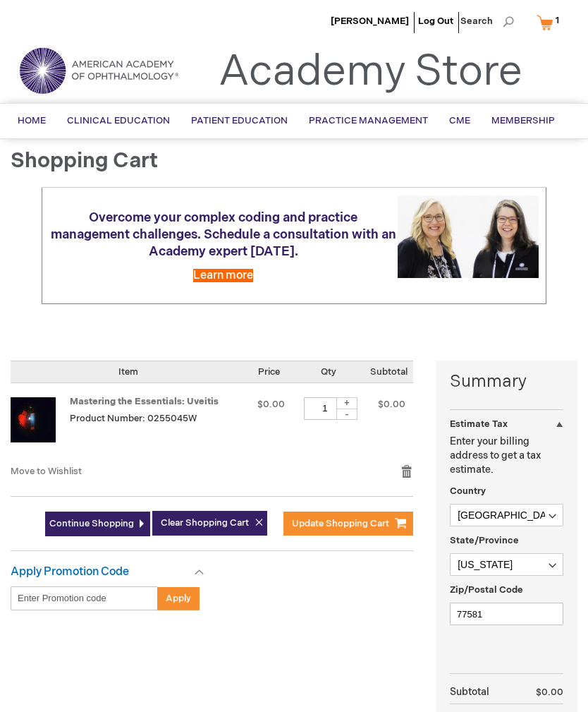 The width and height of the screenshot is (588, 712). I want to click on span: State/Province, so click(485, 541).